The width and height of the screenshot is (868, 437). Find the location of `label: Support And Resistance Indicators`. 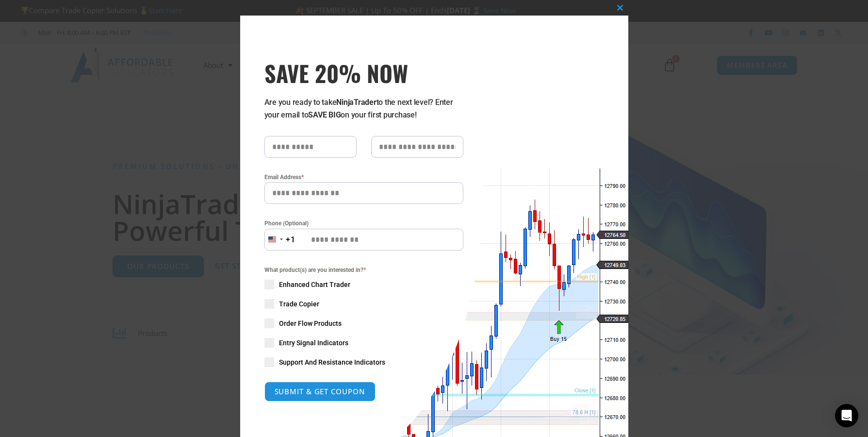

label: Support And Resistance Indicators is located at coordinates (364, 362).